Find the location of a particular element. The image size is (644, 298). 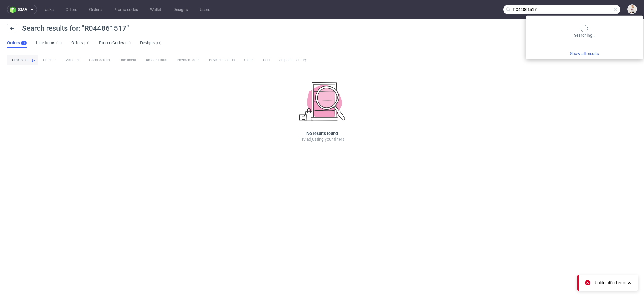

span: Search results for: "R044861517" is located at coordinates (76, 28).